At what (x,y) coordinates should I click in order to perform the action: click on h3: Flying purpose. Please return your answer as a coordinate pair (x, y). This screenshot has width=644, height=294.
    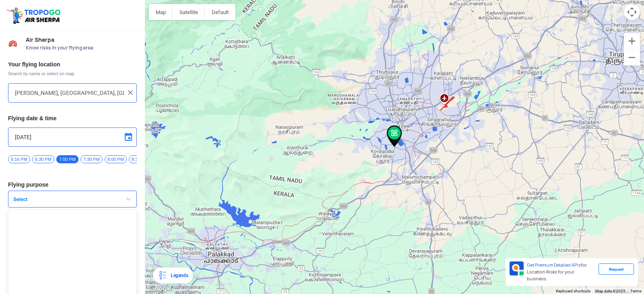
    Looking at the image, I should click on (73, 185).